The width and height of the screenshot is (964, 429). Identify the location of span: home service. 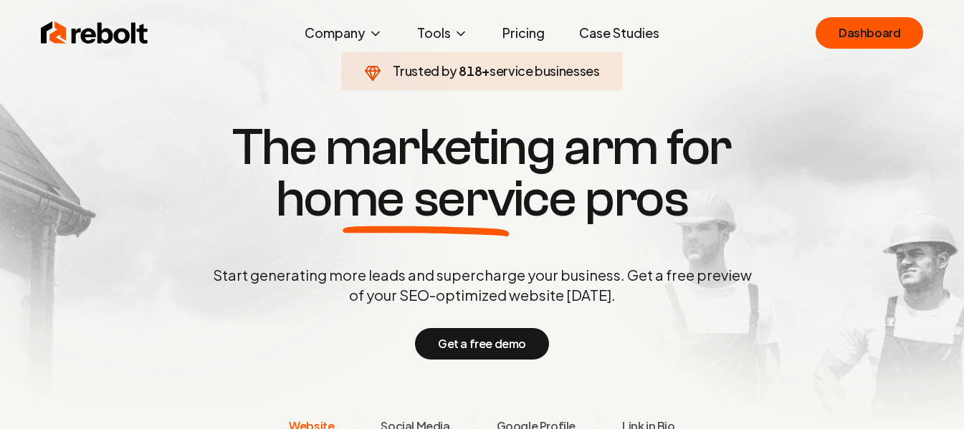
(426, 199).